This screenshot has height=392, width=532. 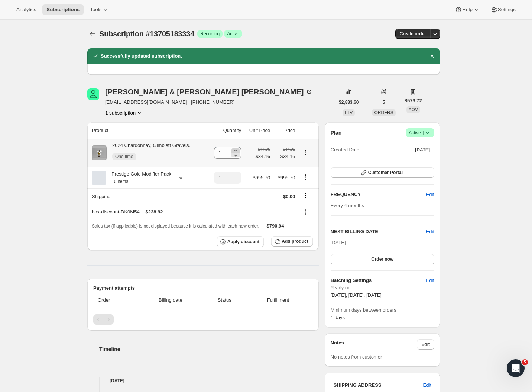 What do you see at coordinates (147, 131) in the screenshot?
I see `th: Product` at bounding box center [147, 131].